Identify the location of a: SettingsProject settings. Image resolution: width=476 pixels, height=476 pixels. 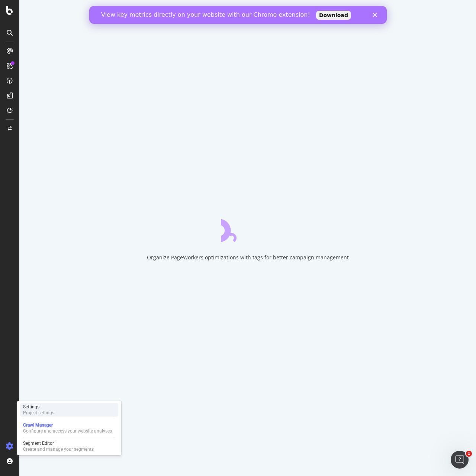
(69, 410).